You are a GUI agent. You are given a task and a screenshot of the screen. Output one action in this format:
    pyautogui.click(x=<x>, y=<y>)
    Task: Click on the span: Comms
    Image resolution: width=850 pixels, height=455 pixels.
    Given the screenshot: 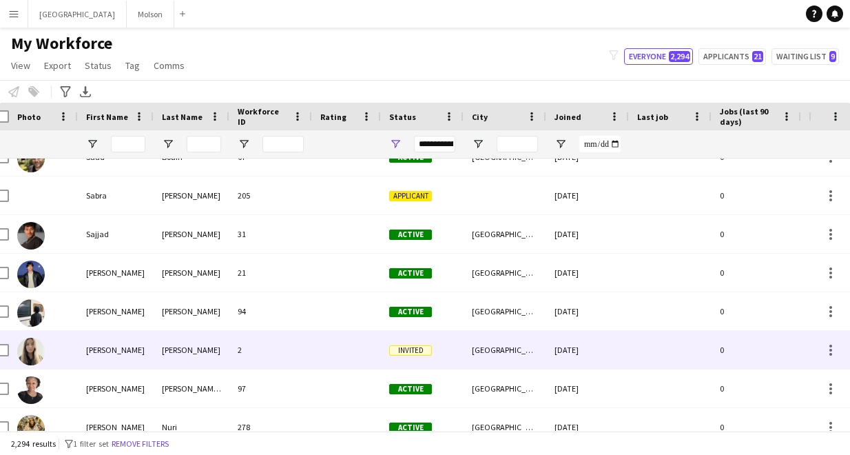 What is the action you would take?
    pyautogui.click(x=169, y=65)
    